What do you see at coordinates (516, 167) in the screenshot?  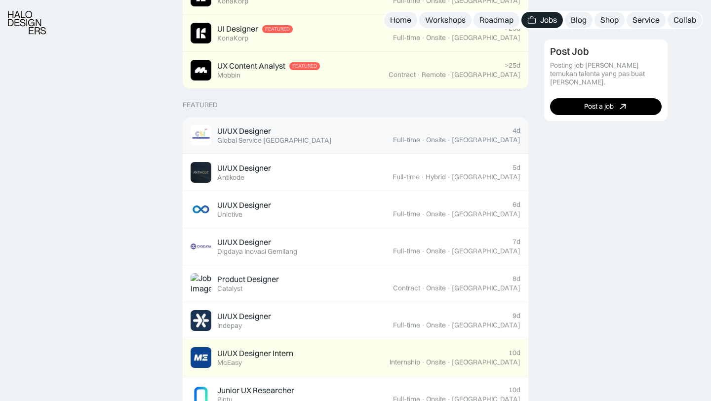 I see `div: 5d` at bounding box center [516, 167].